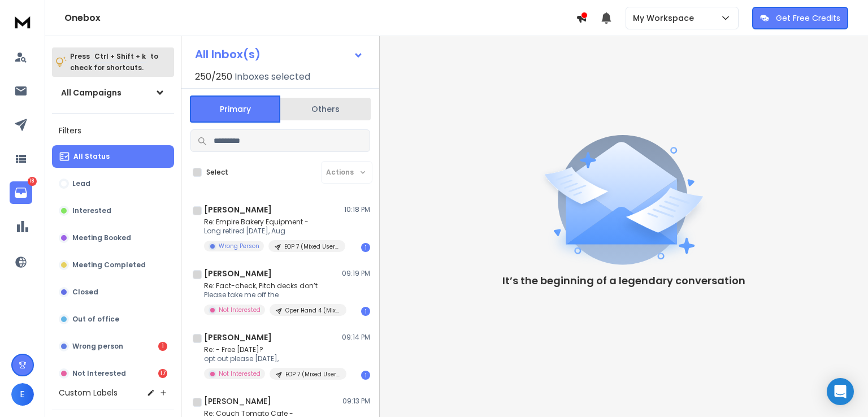  What do you see at coordinates (113, 211) in the screenshot?
I see `button: Interested` at bounding box center [113, 211].